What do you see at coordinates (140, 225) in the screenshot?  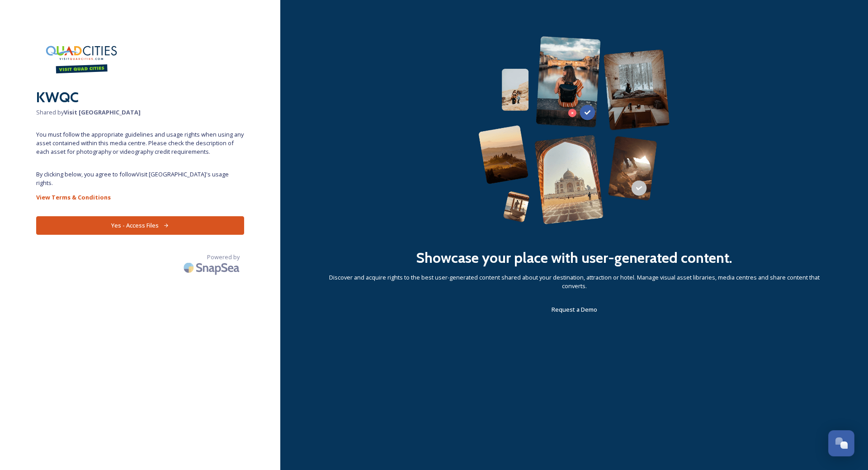 I see `button: Yes - Access Files` at bounding box center [140, 225].